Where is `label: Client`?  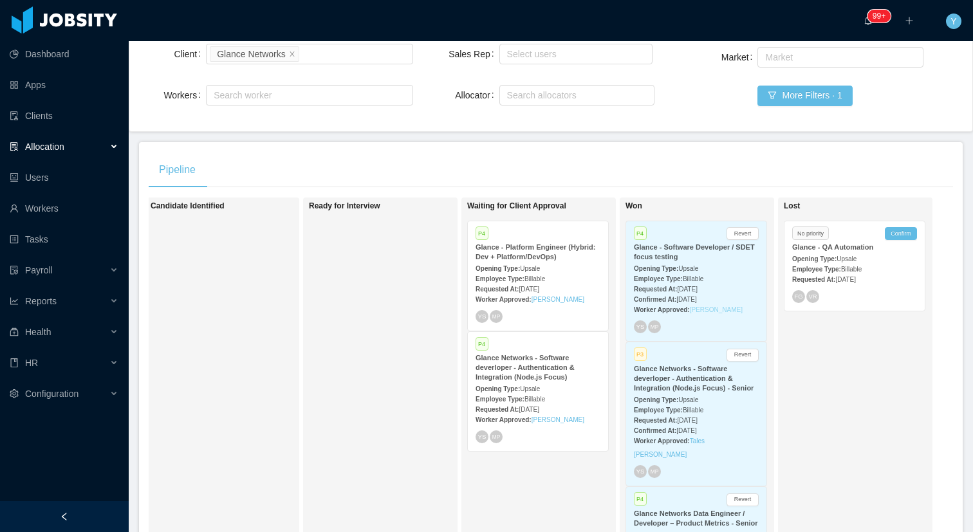
label: Client is located at coordinates (190, 54).